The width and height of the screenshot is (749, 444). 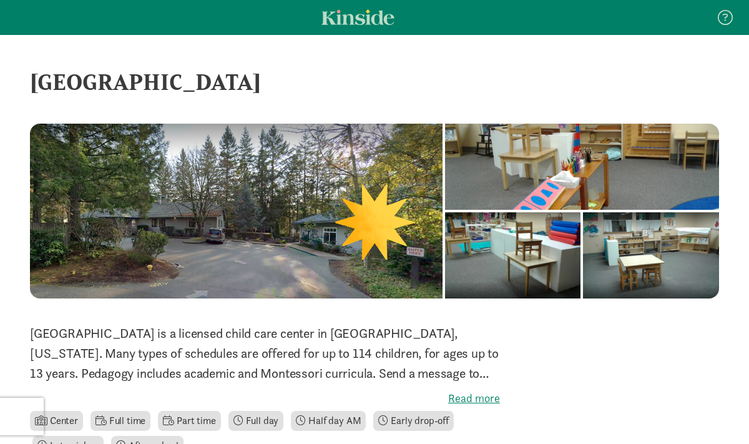 What do you see at coordinates (413, 421) in the screenshot?
I see `li: Early drop-off` at bounding box center [413, 421].